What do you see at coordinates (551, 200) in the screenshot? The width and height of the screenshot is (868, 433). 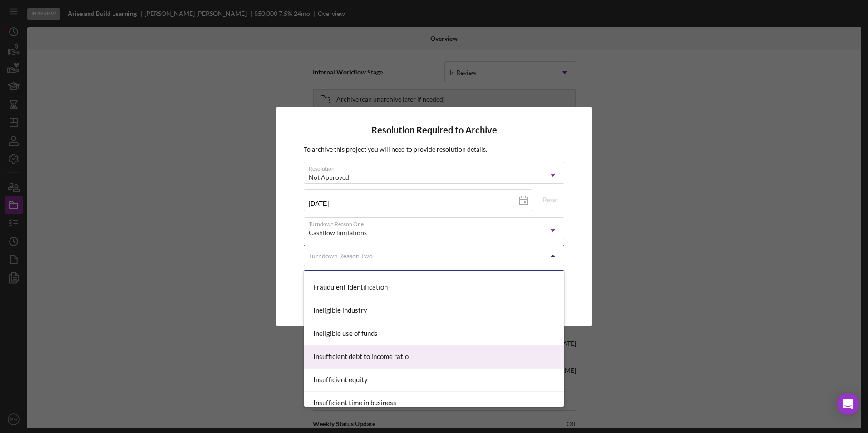 I see `button: Reset` at bounding box center [551, 200].